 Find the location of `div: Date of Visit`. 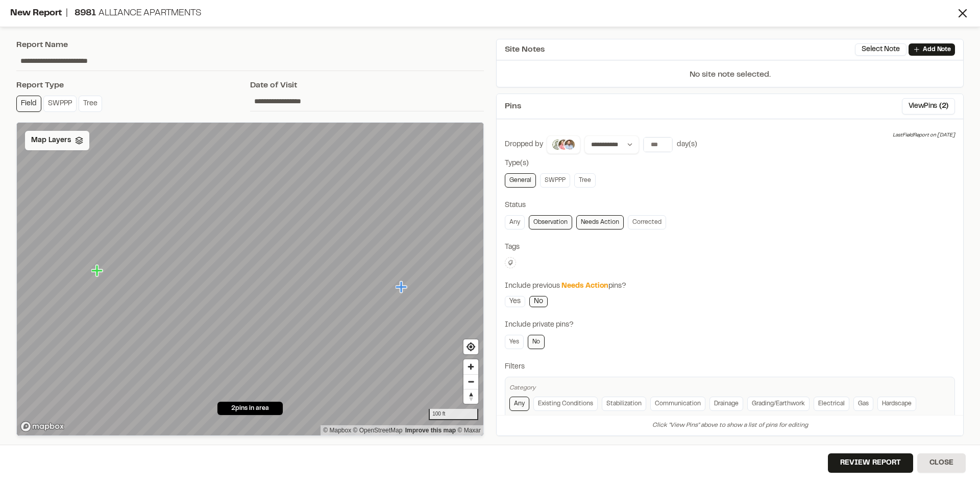

div: Date of Visit is located at coordinates (367, 86).